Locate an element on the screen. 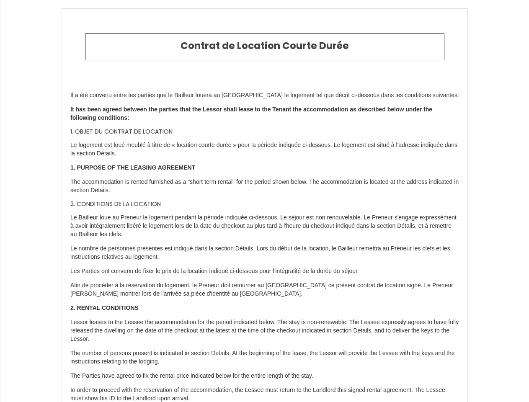 Image resolution: width=529 pixels, height=402 pixels. strong: 2. RENTAL CONDITIONS is located at coordinates (104, 308).